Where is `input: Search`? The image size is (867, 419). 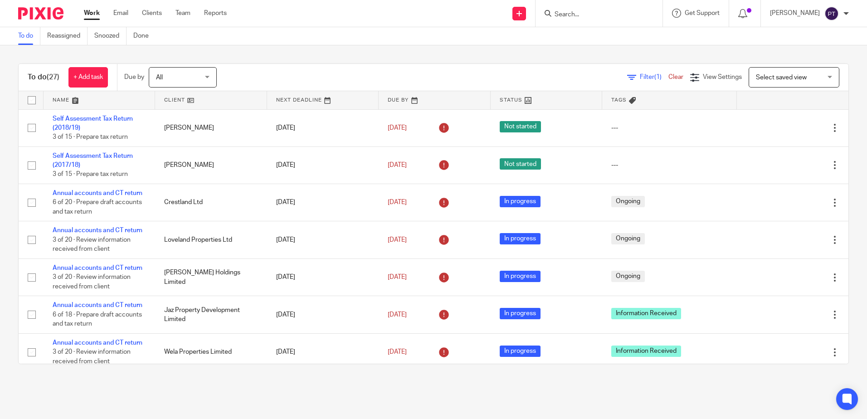
input: Search is located at coordinates (594, 15).